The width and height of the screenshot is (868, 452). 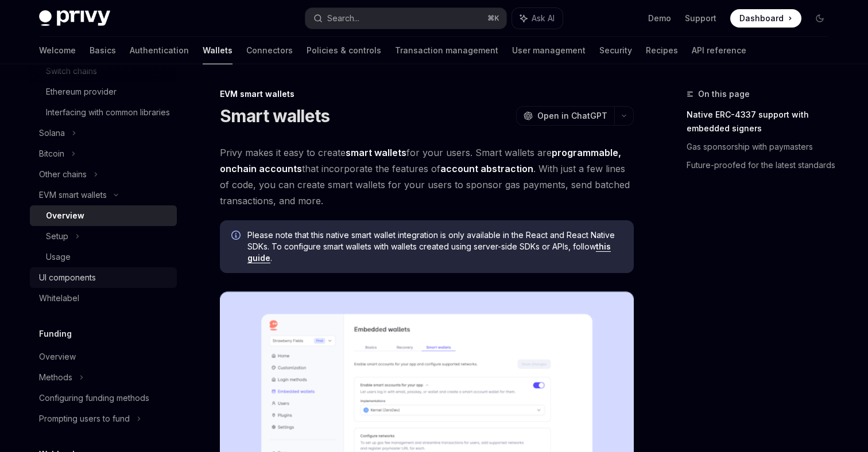 What do you see at coordinates (52, 154) in the screenshot?
I see `div: Bitcoin` at bounding box center [52, 154].